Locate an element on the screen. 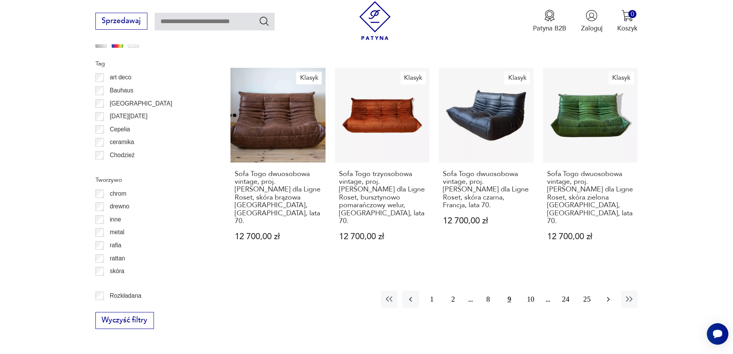  p: rafia is located at coordinates (115, 245).